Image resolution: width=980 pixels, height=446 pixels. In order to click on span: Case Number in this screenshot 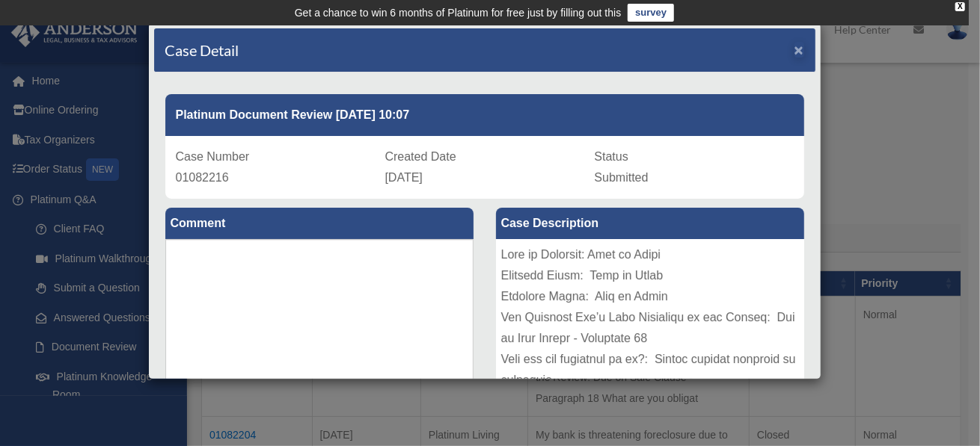, I will do `click(212, 156)`.